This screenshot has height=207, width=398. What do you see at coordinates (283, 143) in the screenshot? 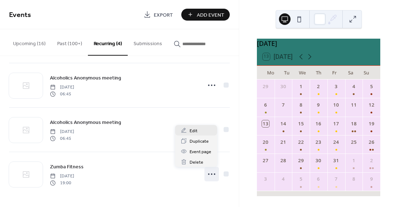
I see `div: 21` at bounding box center [283, 143].